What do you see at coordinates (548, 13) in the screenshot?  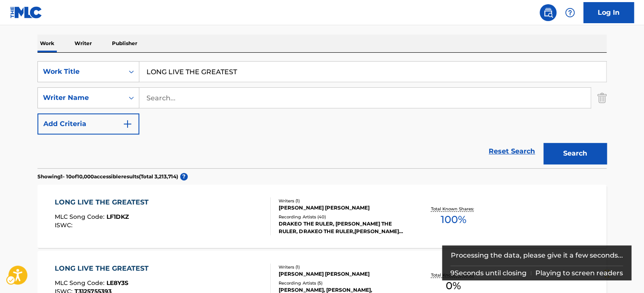 I see `img: search` at bounding box center [548, 13].